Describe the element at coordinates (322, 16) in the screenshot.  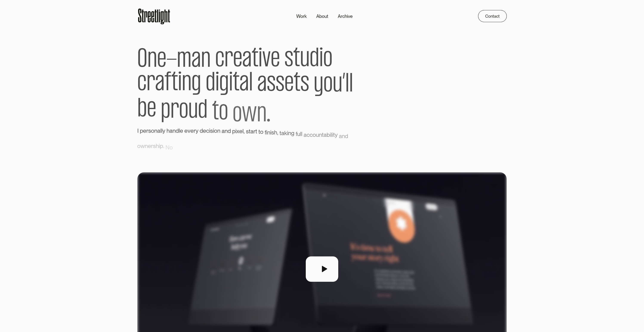
I see `div: About` at that location.